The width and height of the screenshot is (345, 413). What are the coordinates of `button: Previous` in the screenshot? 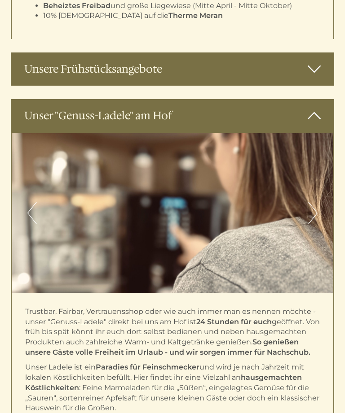 It's located at (32, 213).